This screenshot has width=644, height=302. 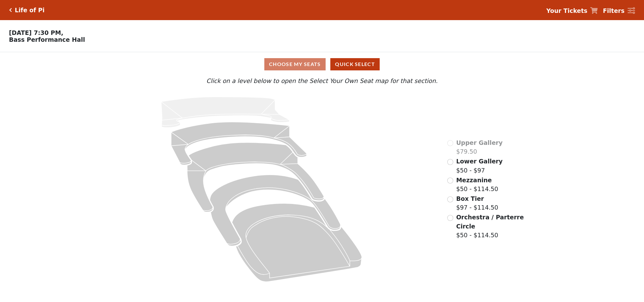 I want to click on a: Your Tickets, so click(x=572, y=11).